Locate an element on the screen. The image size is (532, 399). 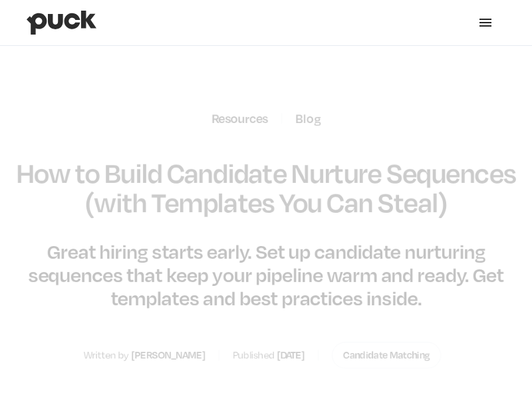
a: Blog is located at coordinates (308, 118).